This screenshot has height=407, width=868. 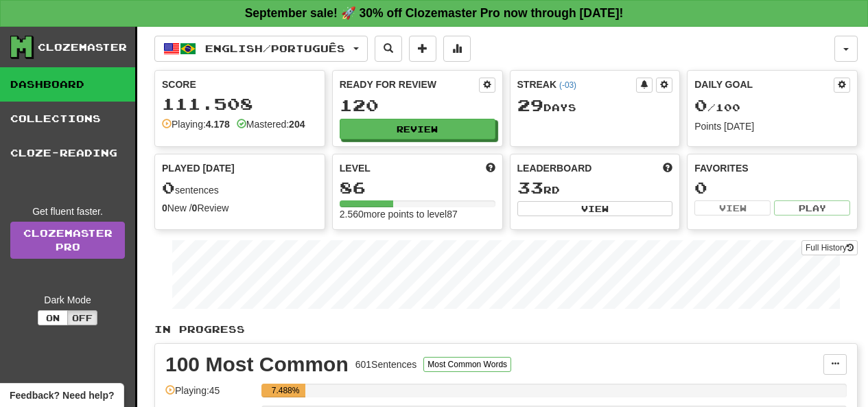 What do you see at coordinates (387, 365) in the screenshot?
I see `div: 601 Sentences` at bounding box center [387, 365].